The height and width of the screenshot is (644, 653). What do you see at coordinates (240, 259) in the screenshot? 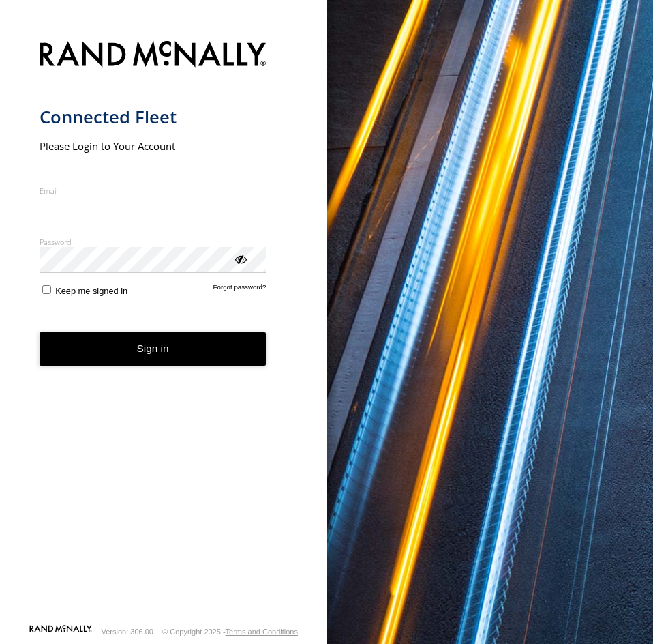
I see `div: ViewPassword` at bounding box center [240, 259].